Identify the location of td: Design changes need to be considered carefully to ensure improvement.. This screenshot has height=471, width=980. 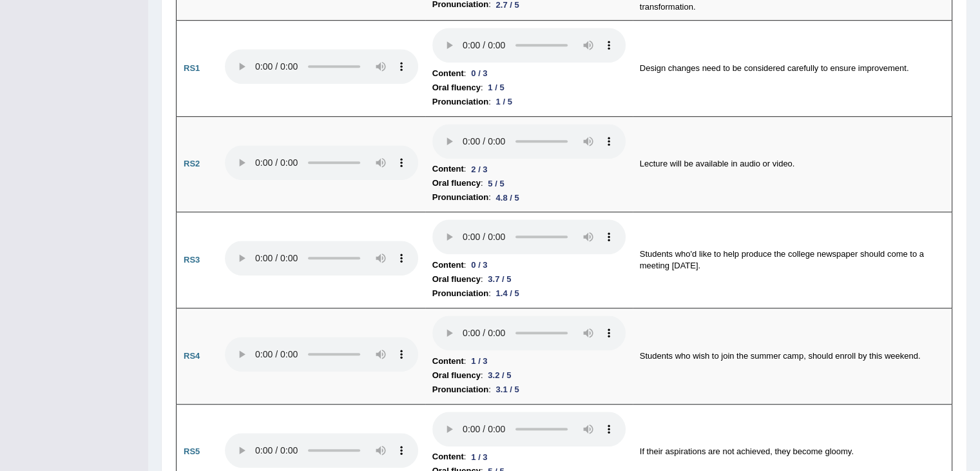
(793, 69).